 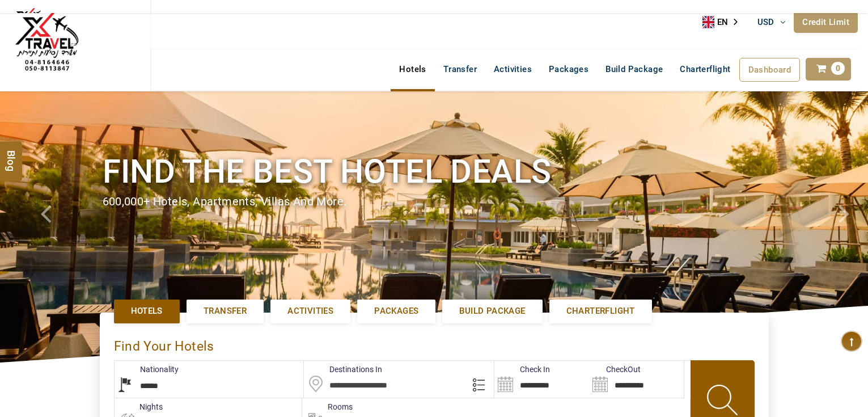 What do you see at coordinates (724, 22) in the screenshot?
I see `a: EN` at bounding box center [724, 22].